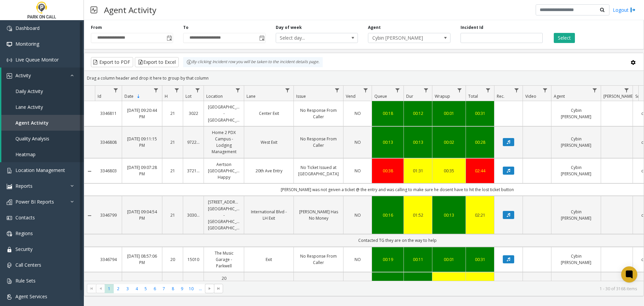  What do you see at coordinates (25, 217) in the screenshot?
I see `span: Contacts` at bounding box center [25, 217].